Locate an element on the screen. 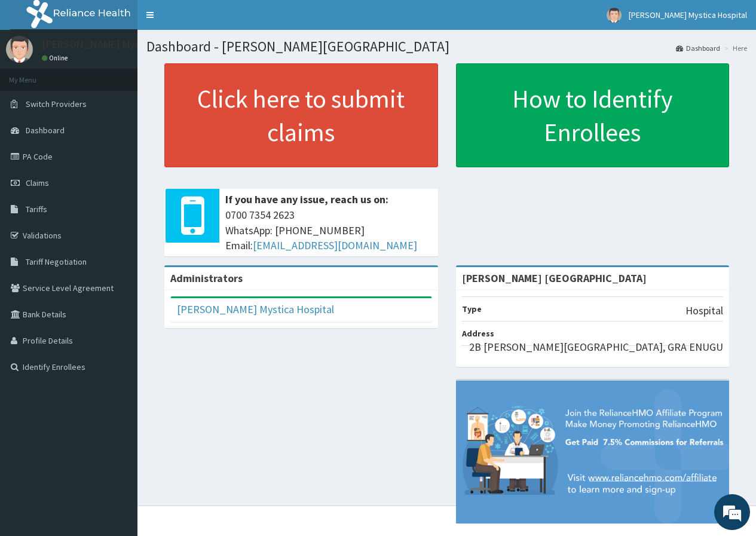 Image resolution: width=756 pixels, height=536 pixels. a: Online is located at coordinates (56, 58).